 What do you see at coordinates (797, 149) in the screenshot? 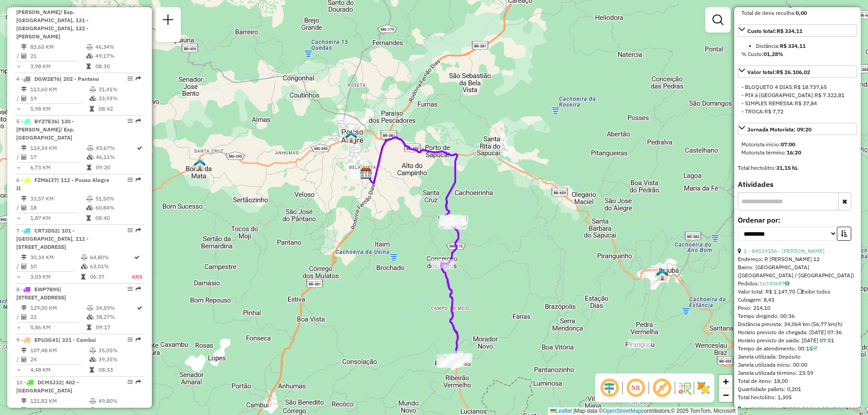
I see `div: Jornada Motorista: 09:20` at bounding box center [797, 149].